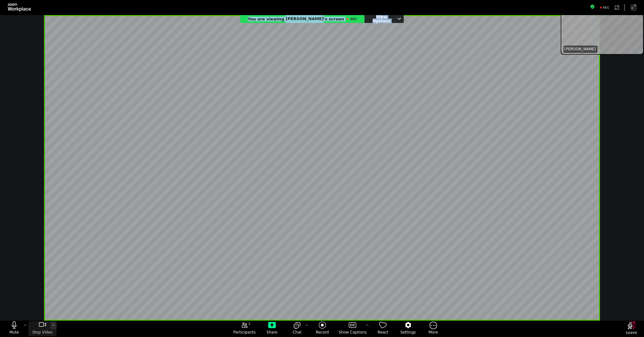 Image resolution: width=644 pixels, height=337 pixels. I want to click on button: More meeting control, so click(433, 328).